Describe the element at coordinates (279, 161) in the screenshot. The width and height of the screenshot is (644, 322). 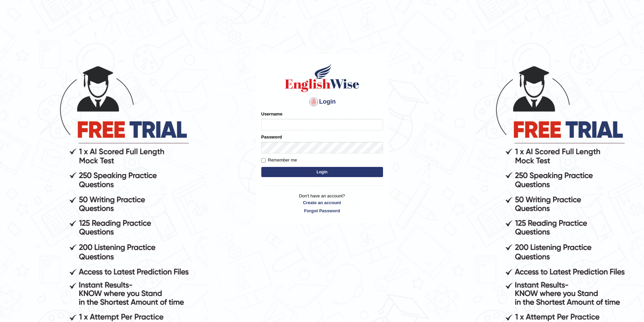
I see `label: Remember me` at that location.